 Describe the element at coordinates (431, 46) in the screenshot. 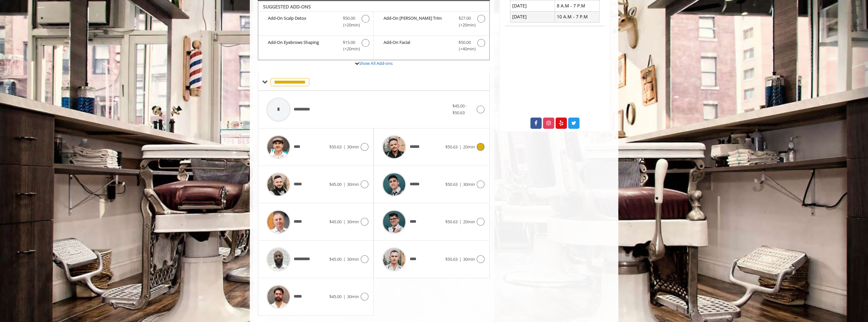

I see `label: Add-On Facial` at that location.